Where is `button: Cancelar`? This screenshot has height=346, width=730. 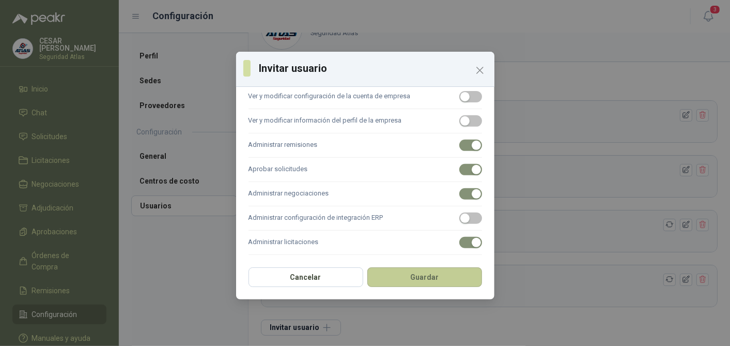 button: Cancelar is located at coordinates (306, 277).